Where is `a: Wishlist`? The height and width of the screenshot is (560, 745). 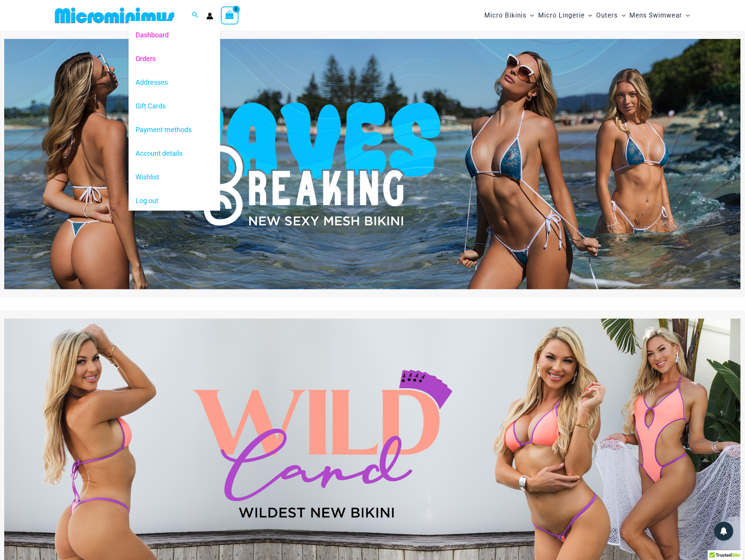
a: Wishlist is located at coordinates (174, 177).